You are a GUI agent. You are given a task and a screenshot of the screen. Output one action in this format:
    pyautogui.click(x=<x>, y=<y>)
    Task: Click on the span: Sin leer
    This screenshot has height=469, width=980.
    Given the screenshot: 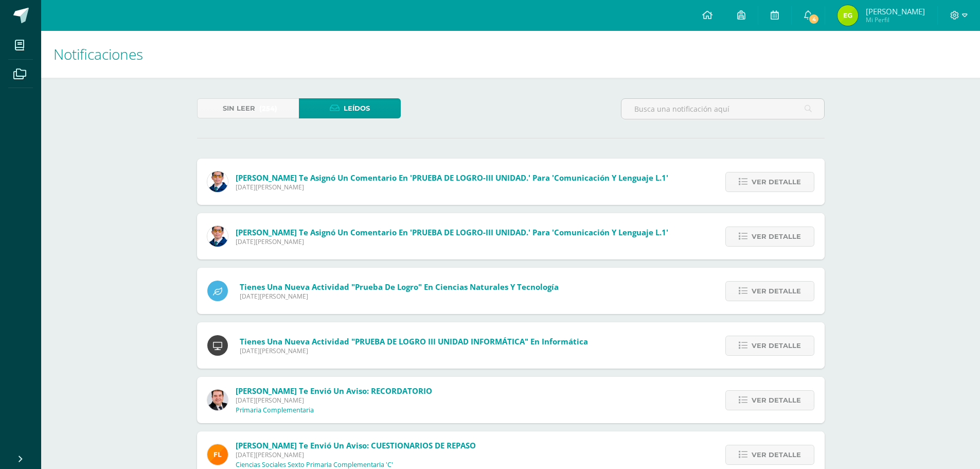 What is the action you would take?
    pyautogui.click(x=239, y=109)
    